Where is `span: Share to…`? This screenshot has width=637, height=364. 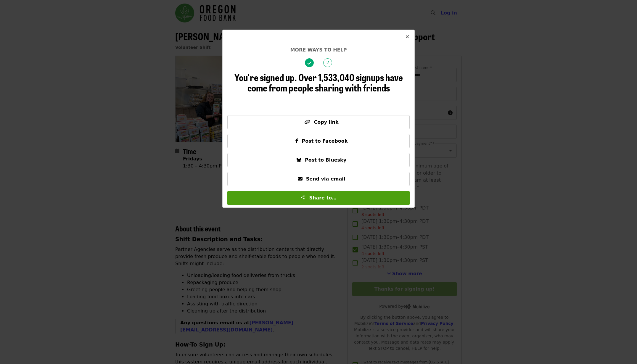
span: Share to… is located at coordinates (322, 197).